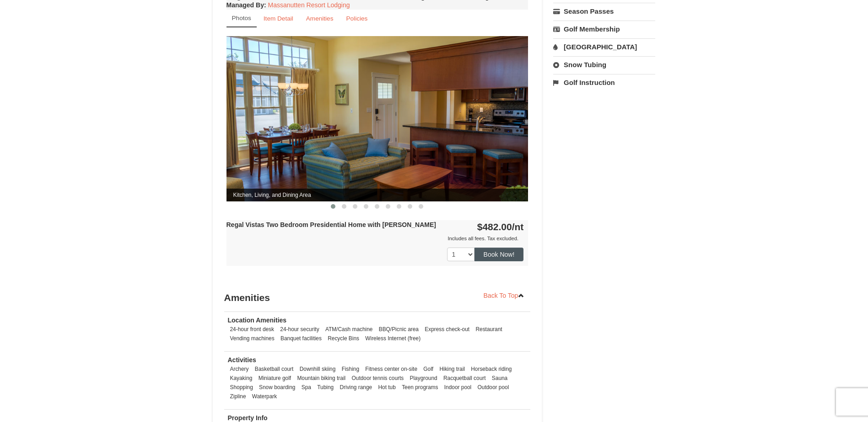 The image size is (868, 422). What do you see at coordinates (493, 388) in the screenshot?
I see `li: Outdoor pool` at bounding box center [493, 388].